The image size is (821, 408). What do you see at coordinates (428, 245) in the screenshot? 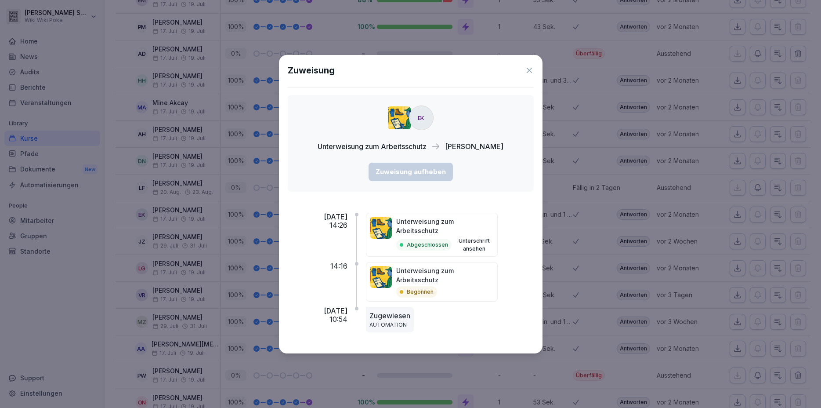
I see `p: Abgeschlossen` at bounding box center [428, 245].